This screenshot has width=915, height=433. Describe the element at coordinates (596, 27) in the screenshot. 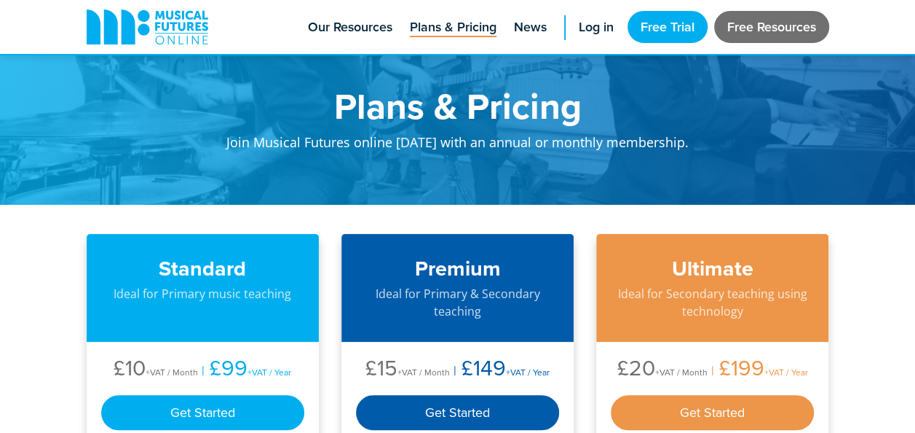

I see `span: Log in` at that location.